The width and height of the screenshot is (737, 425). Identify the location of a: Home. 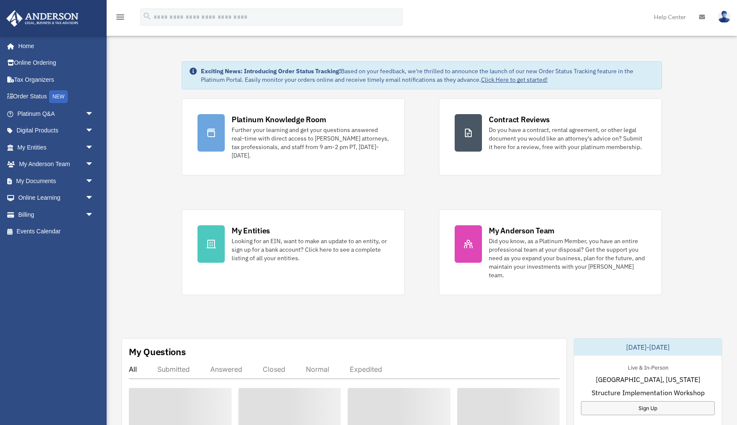
(54, 46).